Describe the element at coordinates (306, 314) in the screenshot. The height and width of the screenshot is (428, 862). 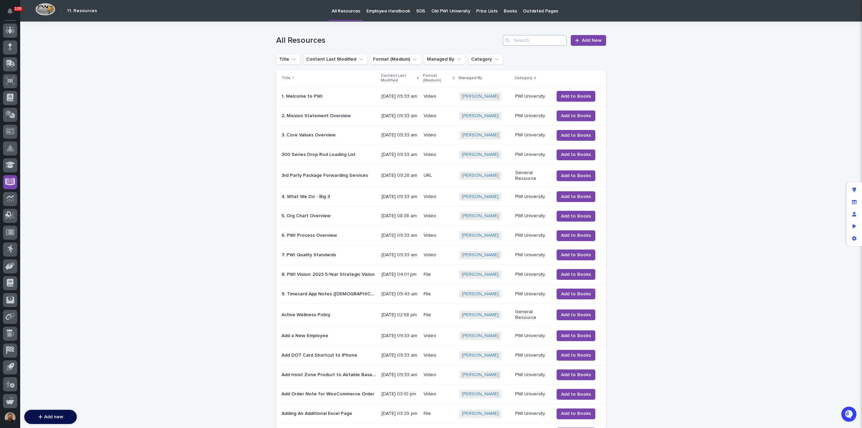
I see `p: Active Wellness Policy` at that location.